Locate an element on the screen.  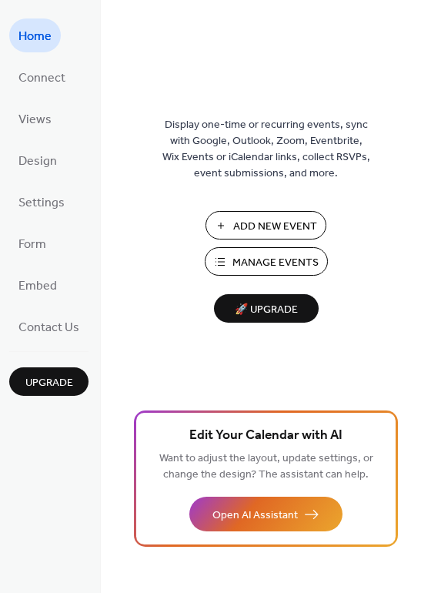
button: Upgrade is located at coordinates (49, 381).